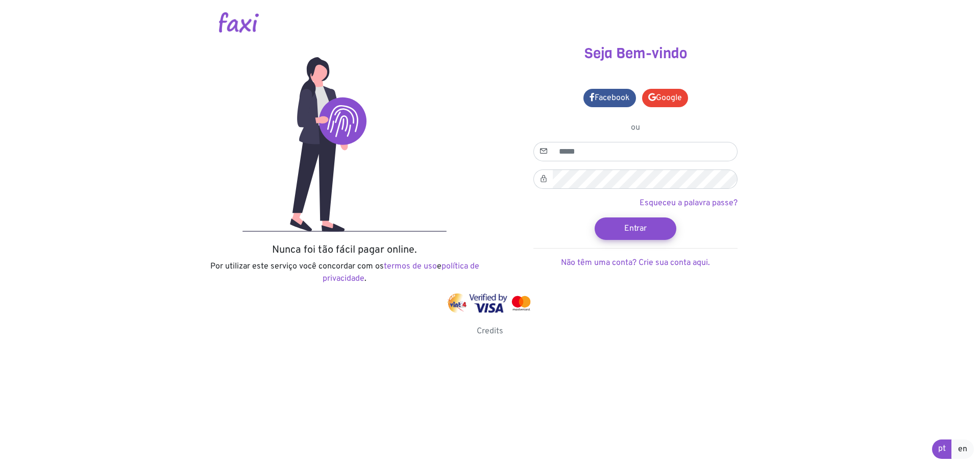 Image resolution: width=980 pixels, height=465 pixels. I want to click on img: mastercard, so click(521, 304).